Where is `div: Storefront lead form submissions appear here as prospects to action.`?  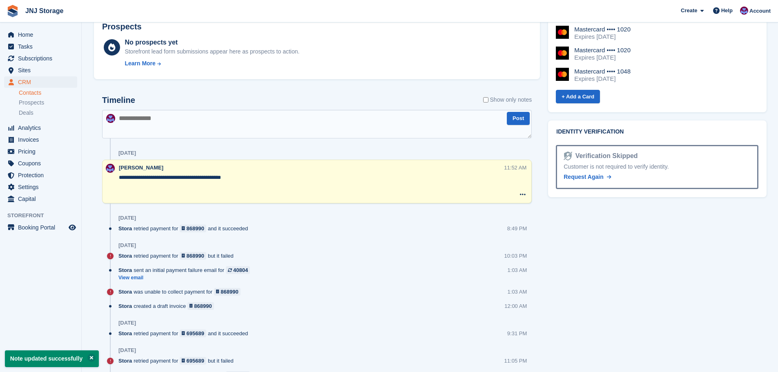 div: Storefront lead form submissions appear here as prospects to action. is located at coordinates (212, 51).